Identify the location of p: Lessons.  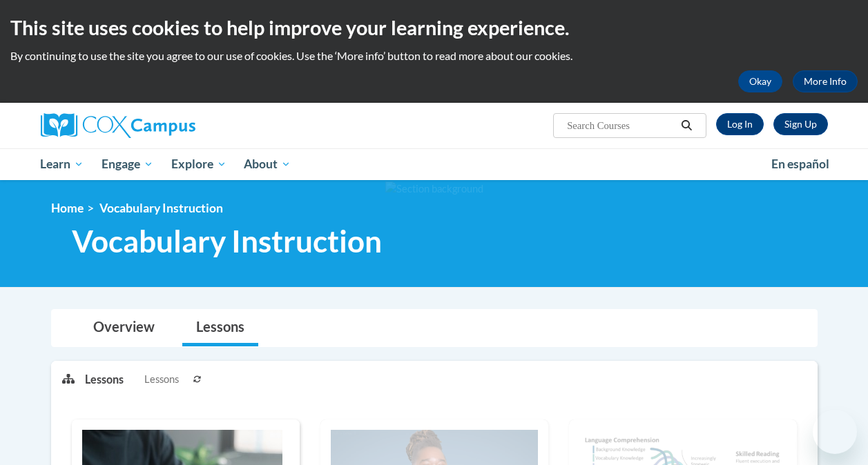
(104, 380).